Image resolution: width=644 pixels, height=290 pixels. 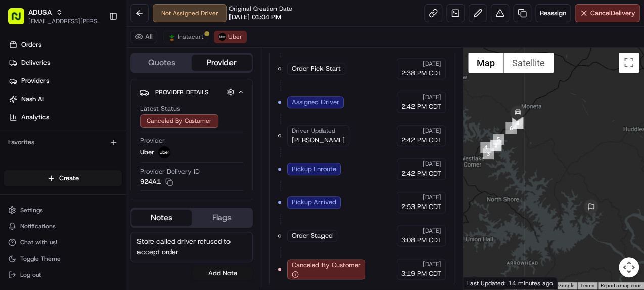 I want to click on span: Instacart, so click(x=190, y=37).